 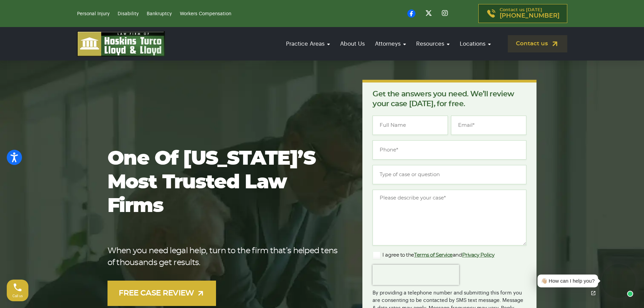 What do you see at coordinates (537, 44) in the screenshot?
I see `a: Contact us` at bounding box center [537, 44].